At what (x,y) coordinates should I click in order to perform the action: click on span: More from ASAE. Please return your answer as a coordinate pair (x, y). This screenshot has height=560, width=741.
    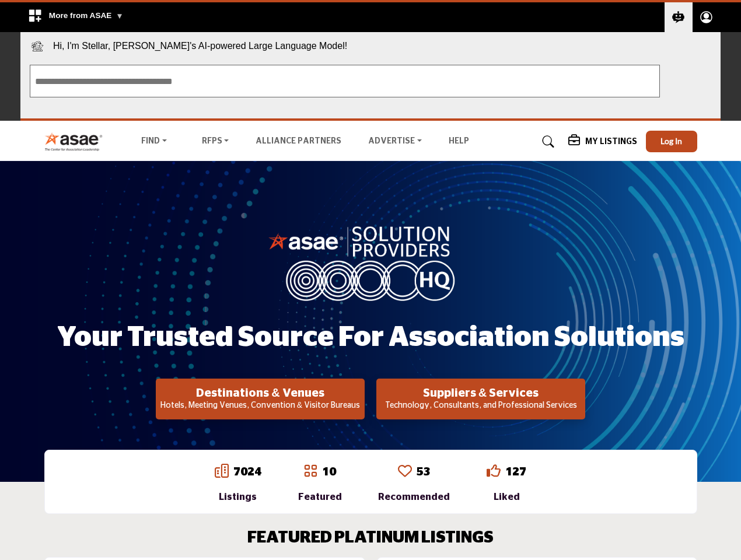
    Looking at the image, I should click on (86, 15).